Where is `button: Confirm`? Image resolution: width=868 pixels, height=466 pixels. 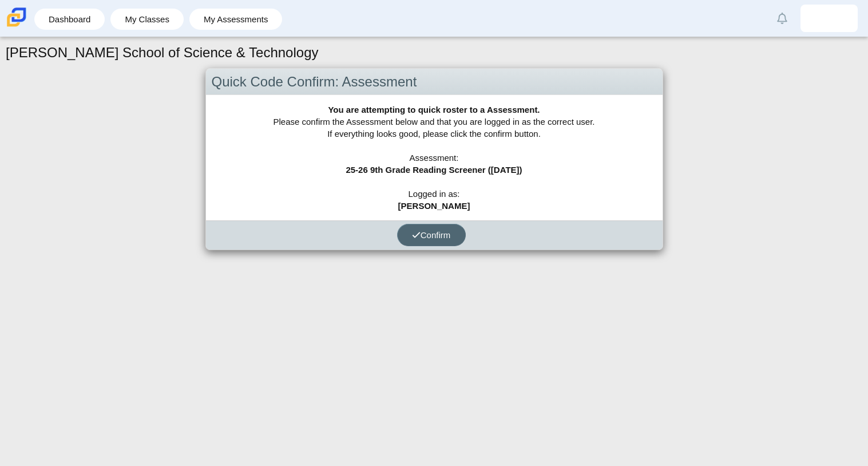
button: Confirm is located at coordinates (431, 234).